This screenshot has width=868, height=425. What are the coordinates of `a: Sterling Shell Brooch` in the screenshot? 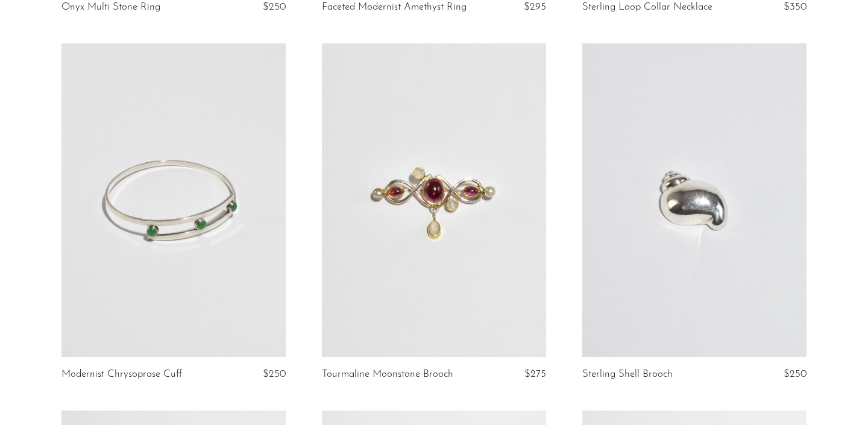 It's located at (628, 374).